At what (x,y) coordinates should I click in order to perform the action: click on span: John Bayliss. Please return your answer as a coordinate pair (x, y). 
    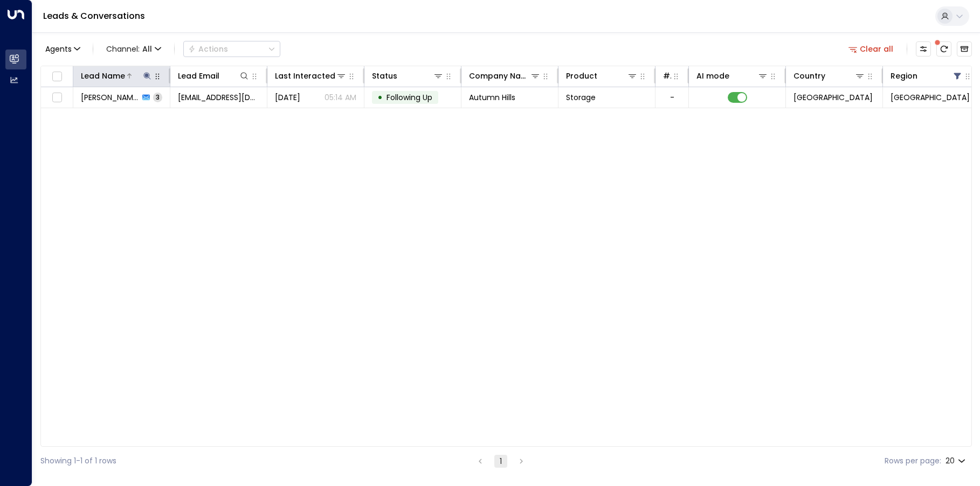
    Looking at the image, I should click on (110, 98).